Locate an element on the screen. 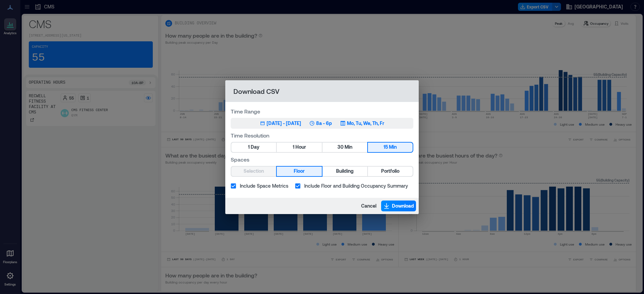  label: Spaces is located at coordinates (322, 159).